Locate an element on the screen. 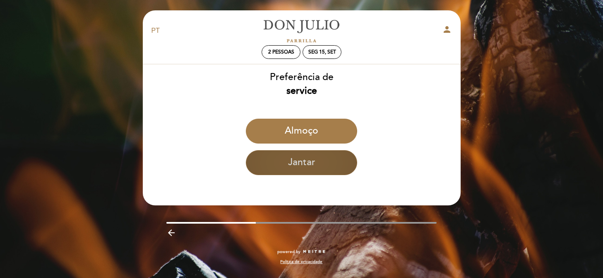  i: person is located at coordinates (447, 29).